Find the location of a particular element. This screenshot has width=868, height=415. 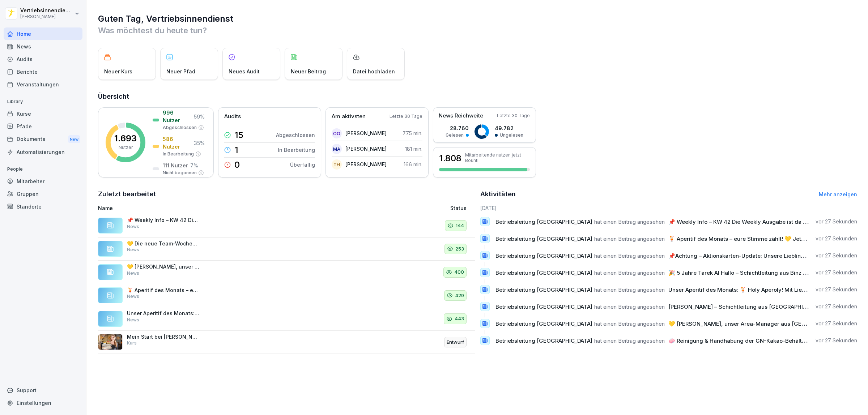

p: 996 Nutzer is located at coordinates (177, 117).